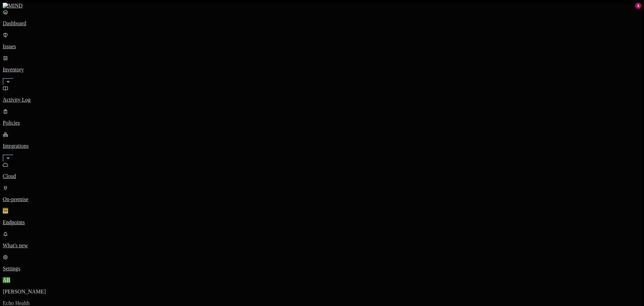 The width and height of the screenshot is (644, 306). I want to click on a: Cloud, so click(322, 170).